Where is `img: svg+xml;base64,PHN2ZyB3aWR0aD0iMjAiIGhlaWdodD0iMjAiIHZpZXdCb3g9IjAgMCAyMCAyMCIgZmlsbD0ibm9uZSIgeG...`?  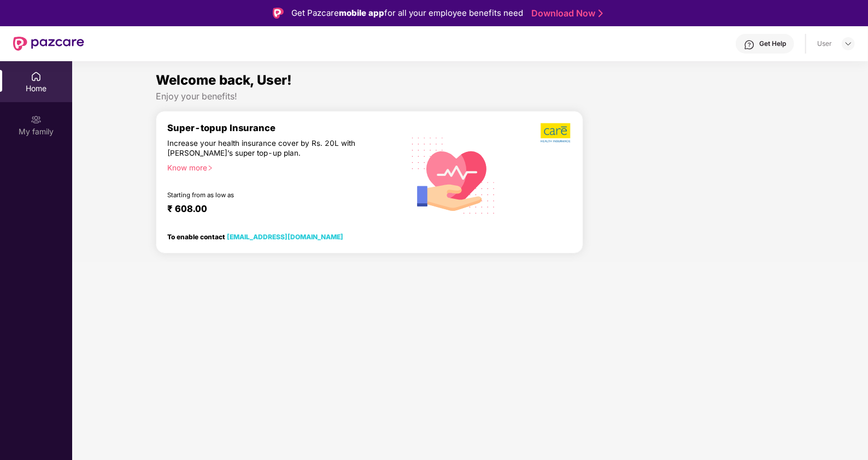
img: svg+xml;base64,PHN2ZyB3aWR0aD0iMjAiIGhlaWdodD0iMjAiIHZpZXdCb3g9IjAgMCAyMCAyMCIgZmlsbD0ibm9uZSIgeG... is located at coordinates (36, 120).